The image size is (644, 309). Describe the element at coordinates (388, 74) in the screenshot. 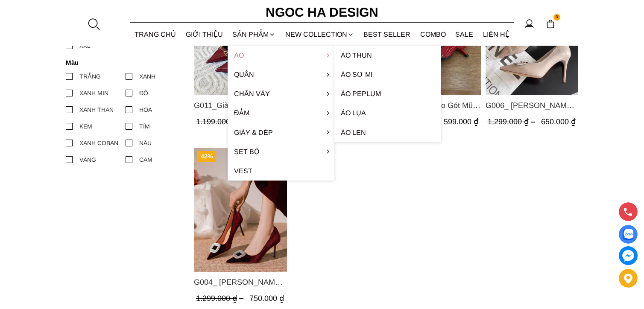

I see `a: Áo sơ mi` at that location.